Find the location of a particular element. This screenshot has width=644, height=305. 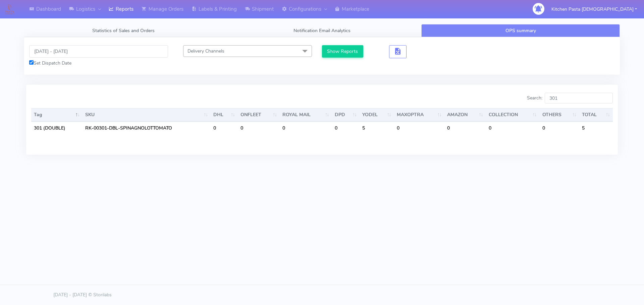

span: Delivery Channels is located at coordinates (206, 51).